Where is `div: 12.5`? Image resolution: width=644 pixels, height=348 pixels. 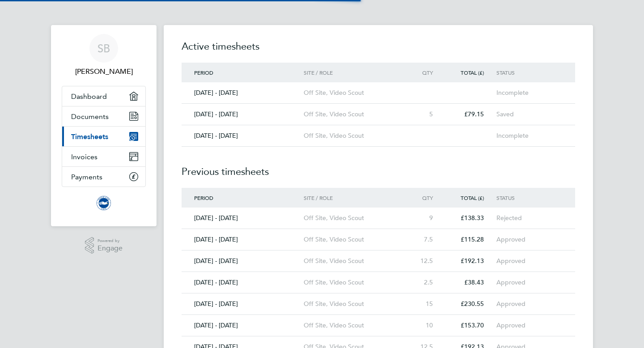 div: 12.5 is located at coordinates (426, 261).